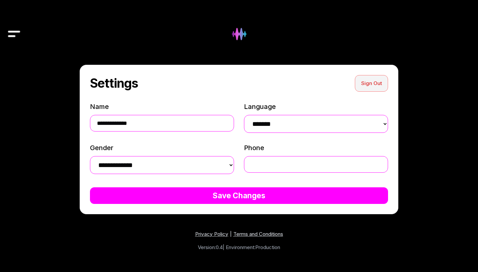  Describe the element at coordinates (371, 83) in the screenshot. I see `button: Sign Out` at that location.